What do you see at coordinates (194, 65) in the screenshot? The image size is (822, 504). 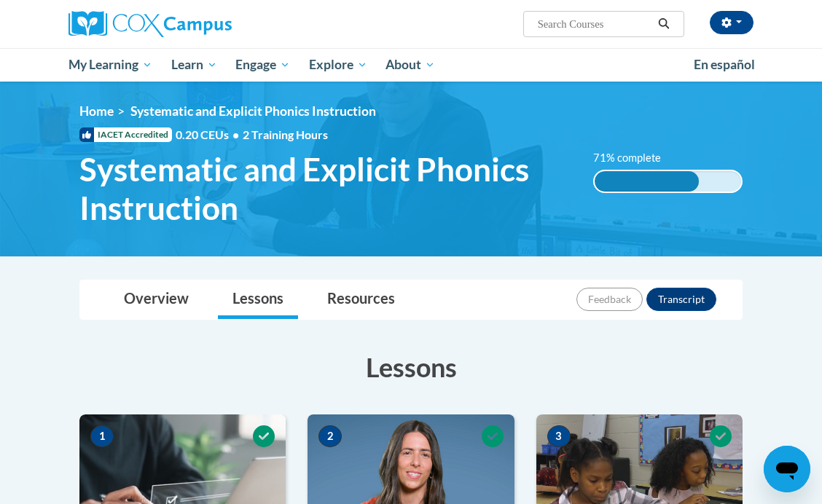 I see `a: Learn` at bounding box center [194, 65].